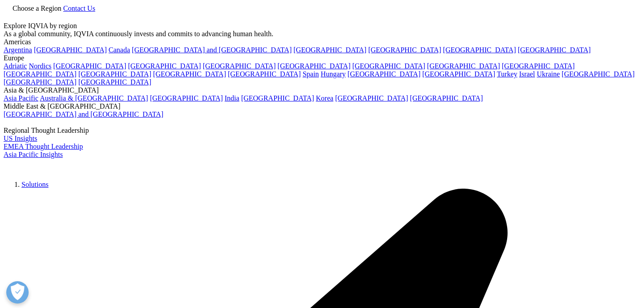 The image size is (644, 308). I want to click on a: Canada, so click(119, 50).